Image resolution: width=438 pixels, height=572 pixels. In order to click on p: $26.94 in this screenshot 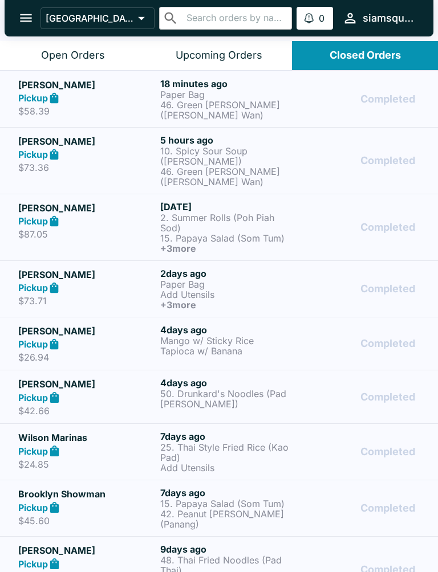, I will do `click(87, 357)`.